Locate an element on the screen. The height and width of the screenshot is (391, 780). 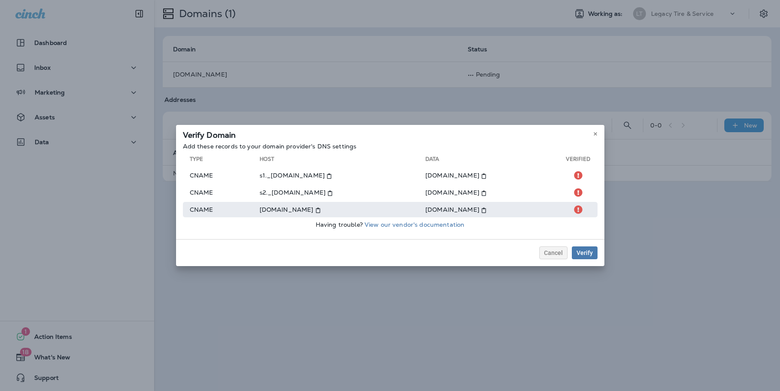
button: Verify is located at coordinates (584, 253).